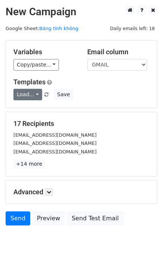 The height and width of the screenshot is (263, 163). What do you see at coordinates (118, 52) in the screenshot?
I see `h5: Email column` at bounding box center [118, 52].